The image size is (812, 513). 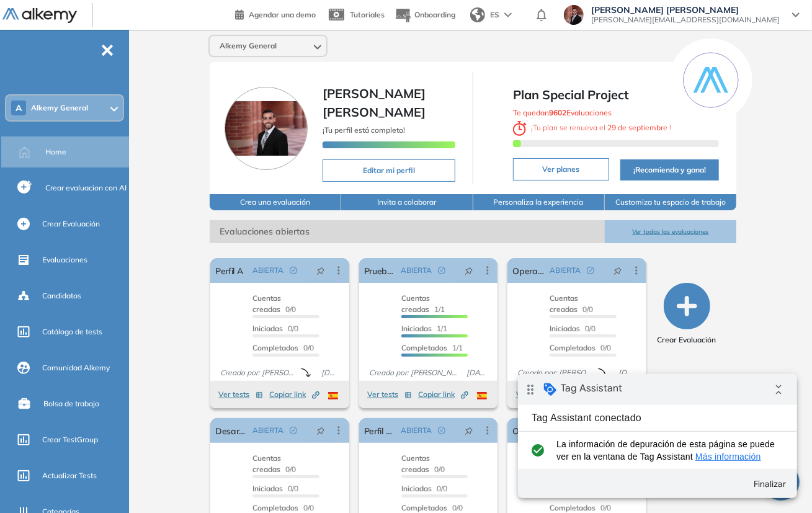 What do you see at coordinates (210, 83) in the screenshot?
I see `a: Más información` at bounding box center [210, 83].